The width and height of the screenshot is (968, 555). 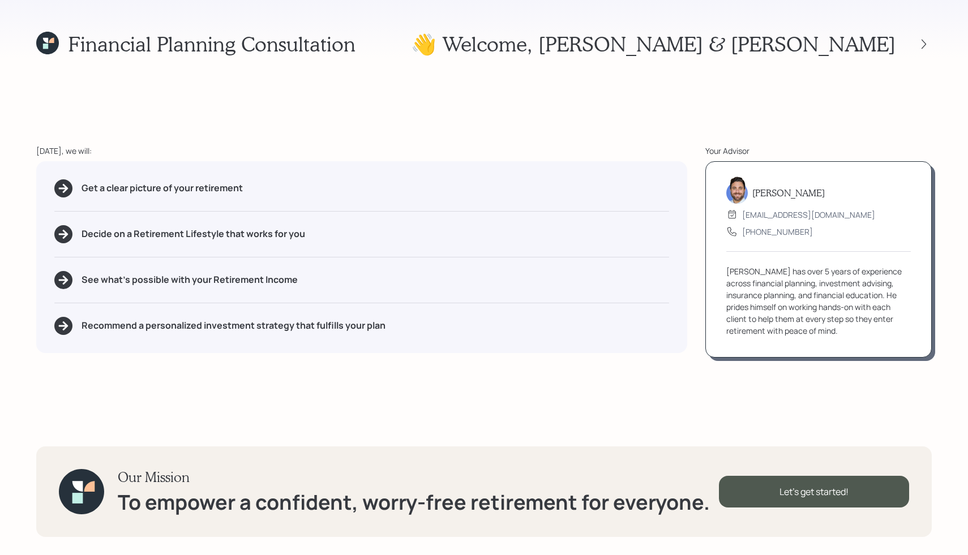 What do you see at coordinates (414, 477) in the screenshot?
I see `h3: Our Mission` at bounding box center [414, 477].